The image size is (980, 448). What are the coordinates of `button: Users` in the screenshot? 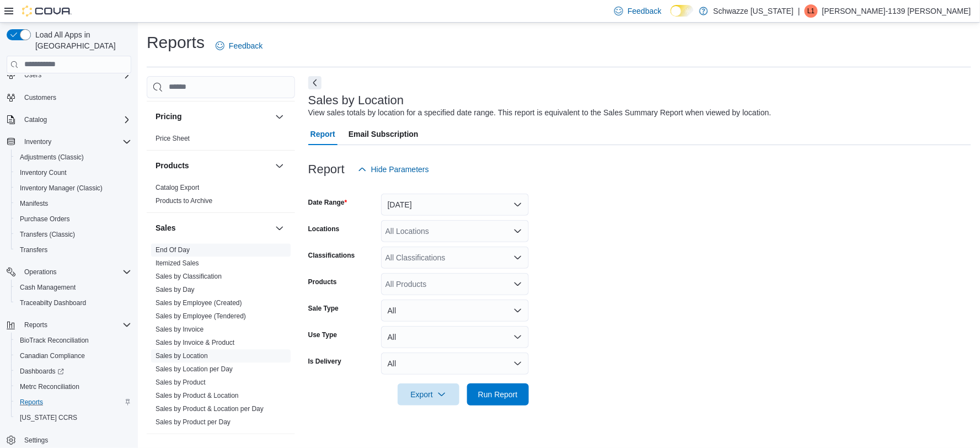 It's located at (32, 75).